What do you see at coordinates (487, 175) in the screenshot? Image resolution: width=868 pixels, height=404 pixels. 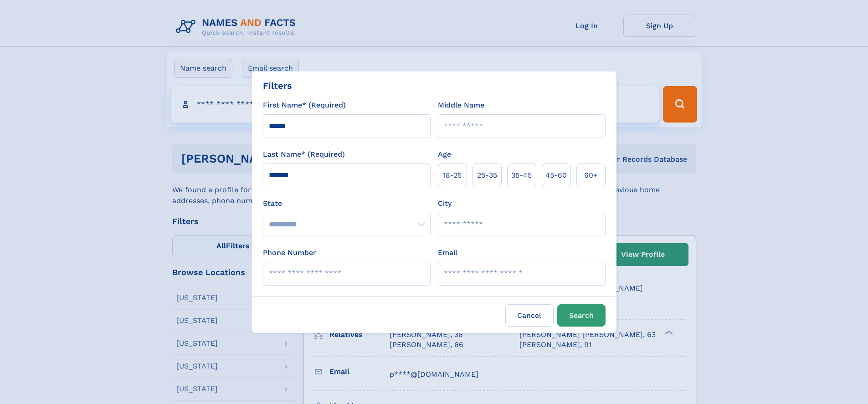 I see `span: 25‑35` at bounding box center [487, 175].